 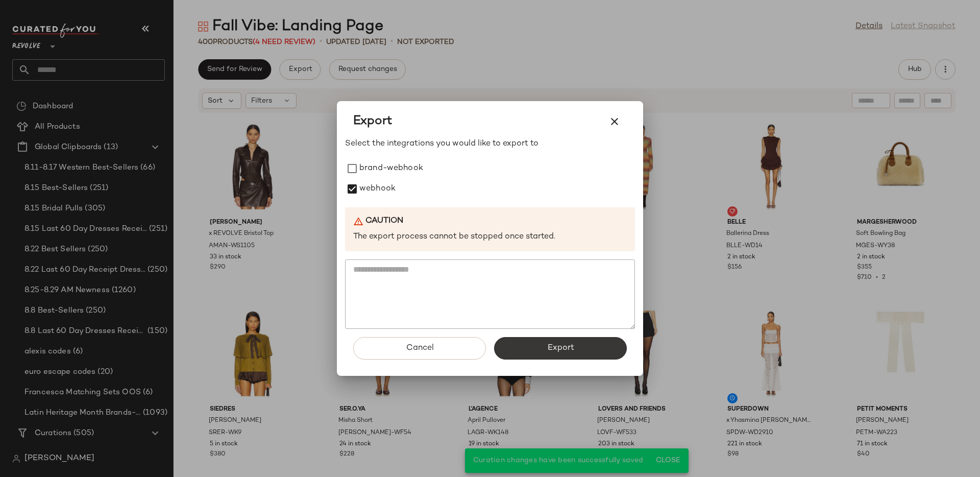 I want to click on button: Export, so click(x=561, y=348).